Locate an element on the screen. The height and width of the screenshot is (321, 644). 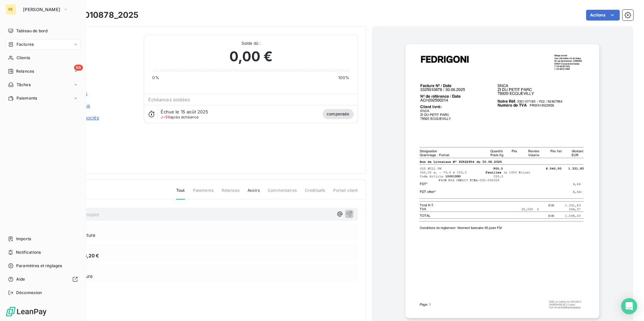
span: Notifications is located at coordinates (28, 253).